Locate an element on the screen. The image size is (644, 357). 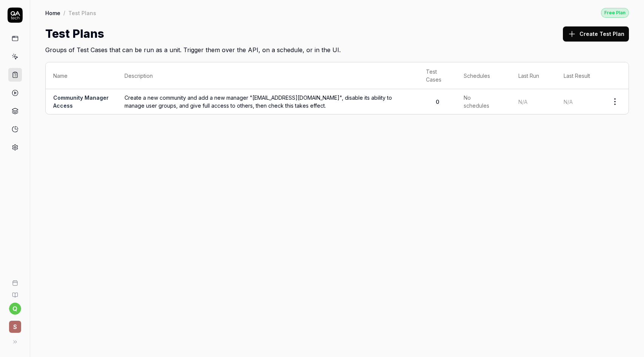
a: Community Manager Access is located at coordinates (80, 101).